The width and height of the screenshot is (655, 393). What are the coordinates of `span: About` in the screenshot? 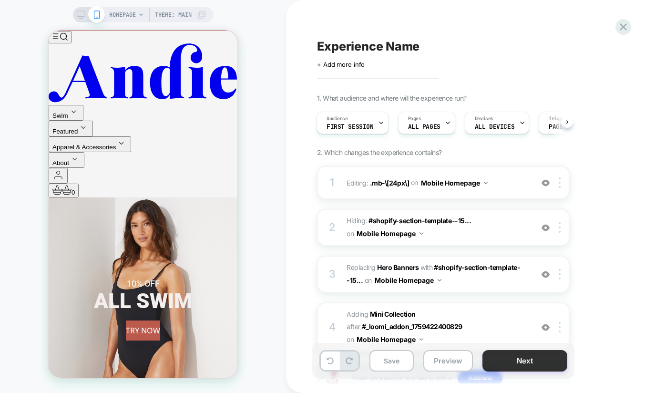 It's located at (12, 132).